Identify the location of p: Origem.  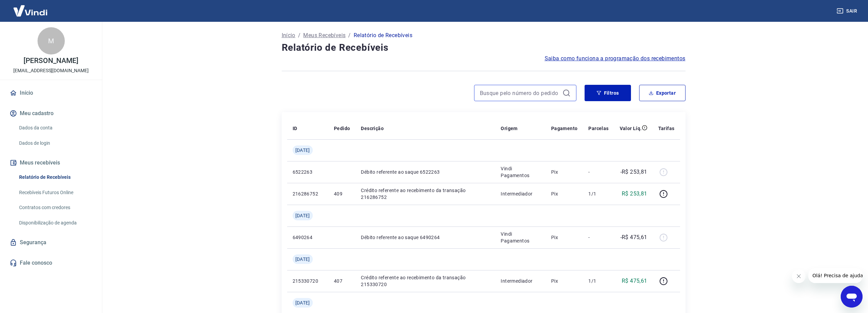
(509, 128).